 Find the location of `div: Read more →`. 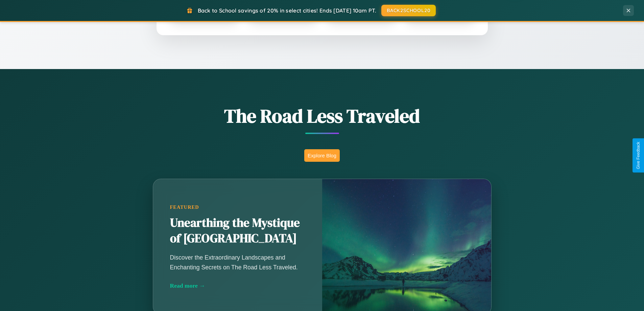

div: Read more → is located at coordinates (238, 286).